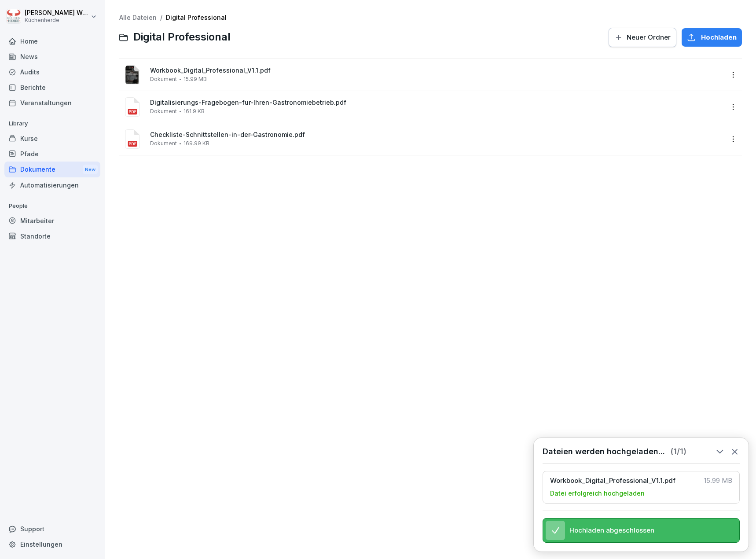 Image resolution: width=756 pixels, height=559 pixels. What do you see at coordinates (91, 169) in the screenshot?
I see `div: New` at bounding box center [91, 169].